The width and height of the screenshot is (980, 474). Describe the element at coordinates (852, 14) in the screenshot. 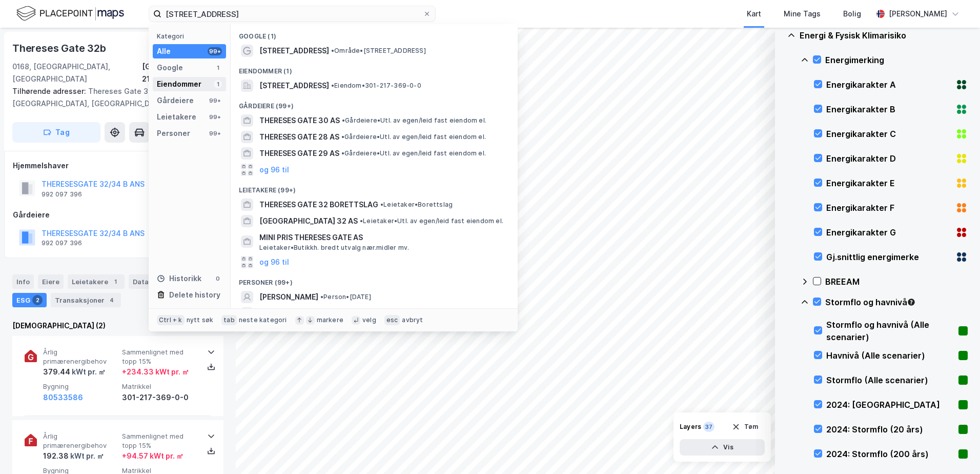

I see `div: Bolig` at that location.